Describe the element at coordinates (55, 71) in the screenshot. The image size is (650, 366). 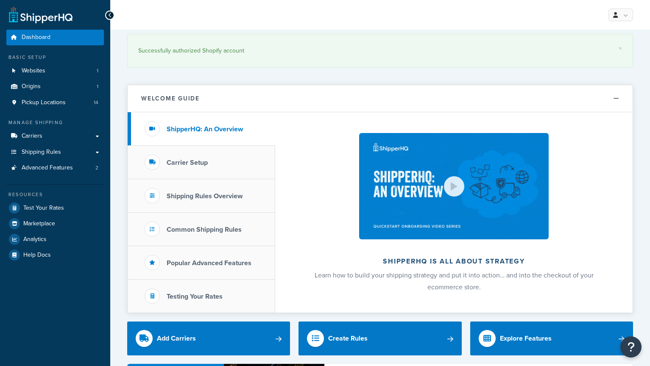
I see `a: Websites1` at that location.